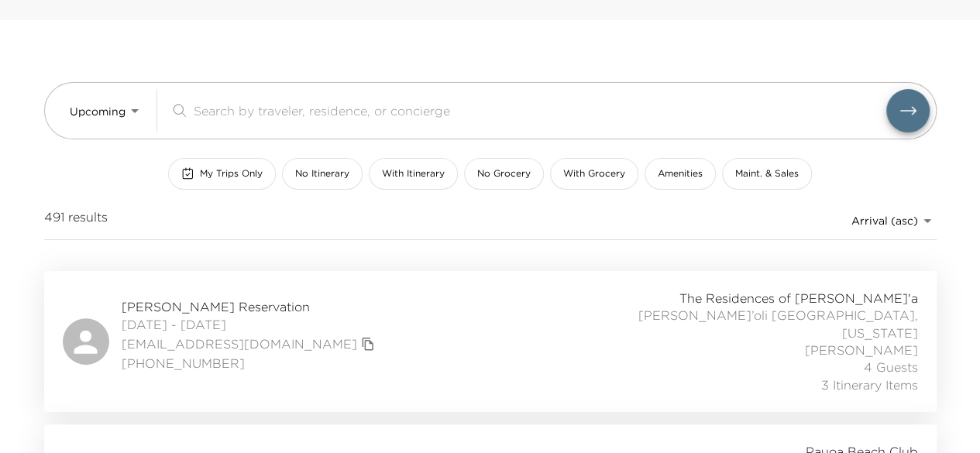 Image resolution: width=980 pixels, height=453 pixels. What do you see at coordinates (413, 173) in the screenshot?
I see `span: With Itinerary` at bounding box center [413, 173].